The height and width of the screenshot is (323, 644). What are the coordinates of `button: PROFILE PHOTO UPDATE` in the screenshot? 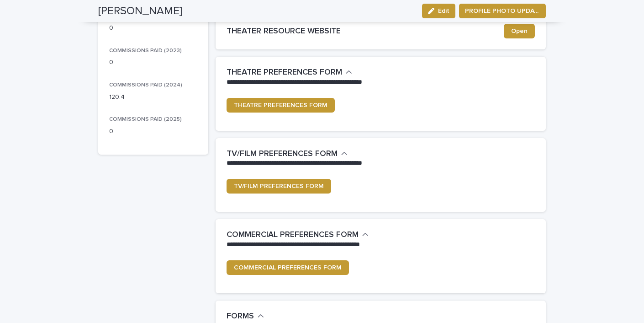 It's located at (503, 11).